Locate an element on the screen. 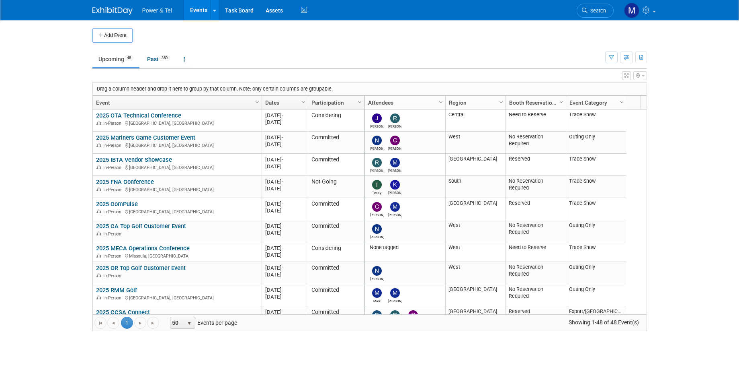 The height and width of the screenshot is (365, 739). a: Event is located at coordinates (176, 103).